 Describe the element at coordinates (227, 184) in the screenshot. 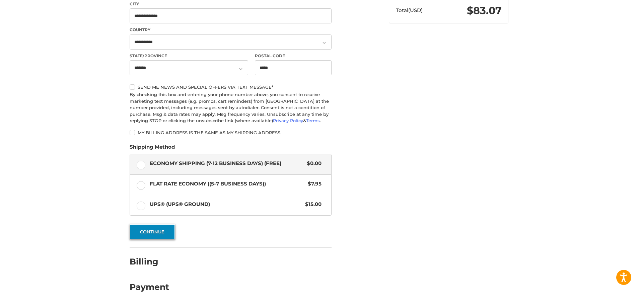

I see `span: Flat Rate Economy ((5-7 Business Days))` at that location.